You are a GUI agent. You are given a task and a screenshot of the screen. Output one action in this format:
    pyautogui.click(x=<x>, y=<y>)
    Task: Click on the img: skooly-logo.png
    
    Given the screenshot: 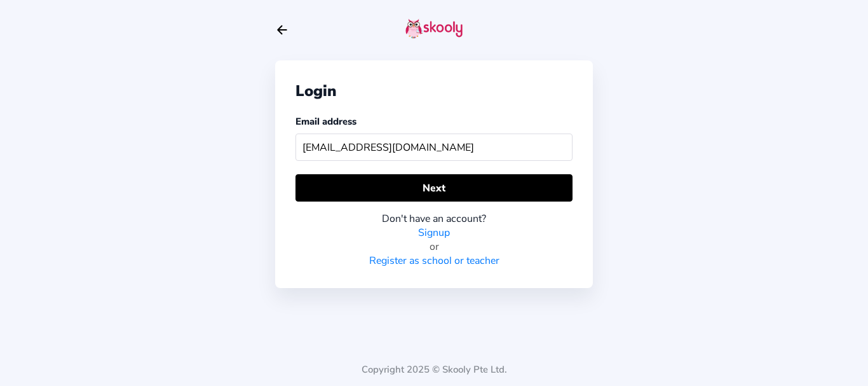 What is the action you would take?
    pyautogui.click(x=434, y=28)
    